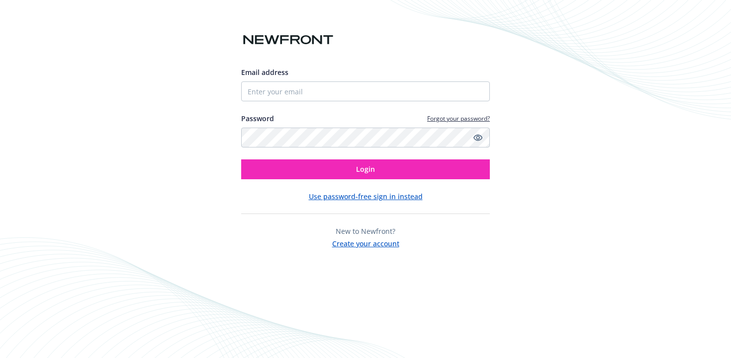  What do you see at coordinates (458, 118) in the screenshot?
I see `a: Forgot your password?` at bounding box center [458, 118].